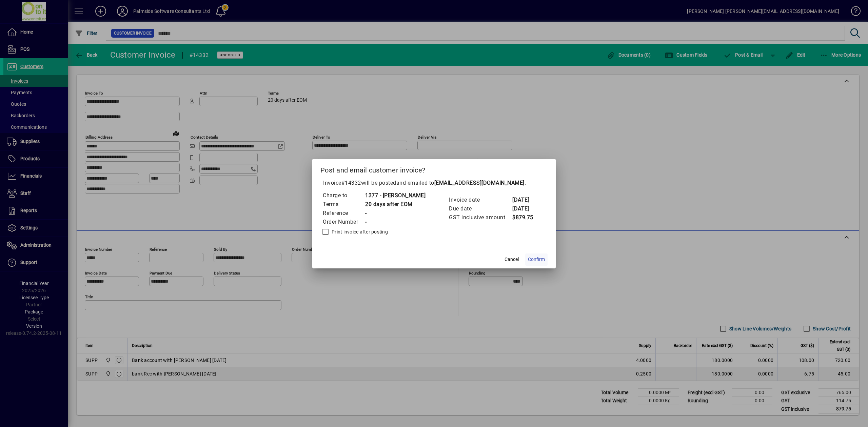 This screenshot has width=868, height=427. I want to click on td: $879.75, so click(526, 218).